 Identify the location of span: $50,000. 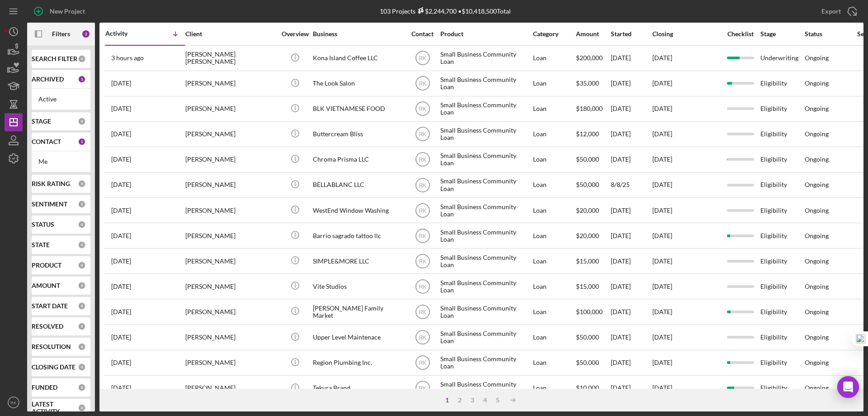
(587, 159).